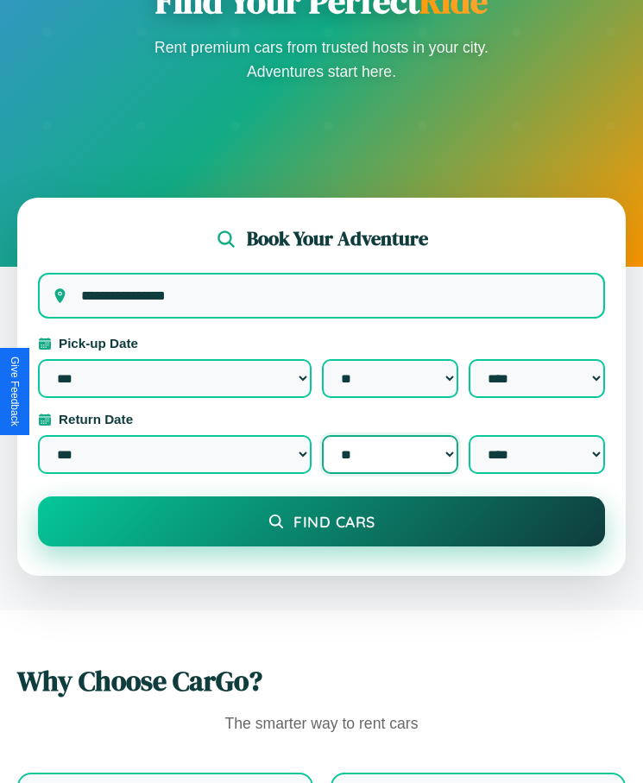 The width and height of the screenshot is (643, 783). Describe the element at coordinates (321, 681) in the screenshot. I see `h2: Why Choose CarGo?` at that location.